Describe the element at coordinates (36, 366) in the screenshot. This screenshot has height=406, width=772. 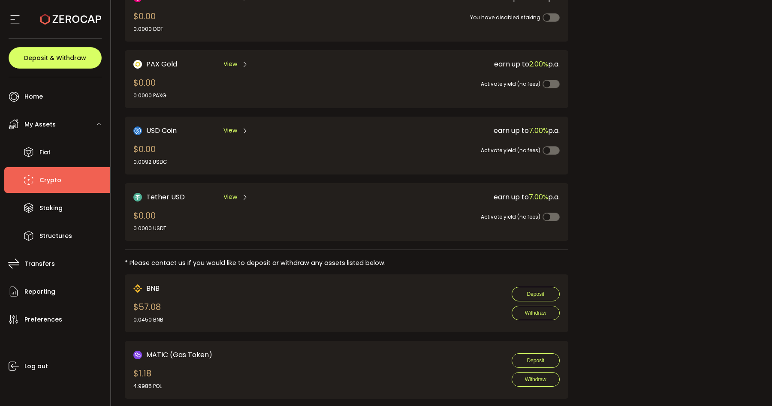
I see `span: Log out` at that location.